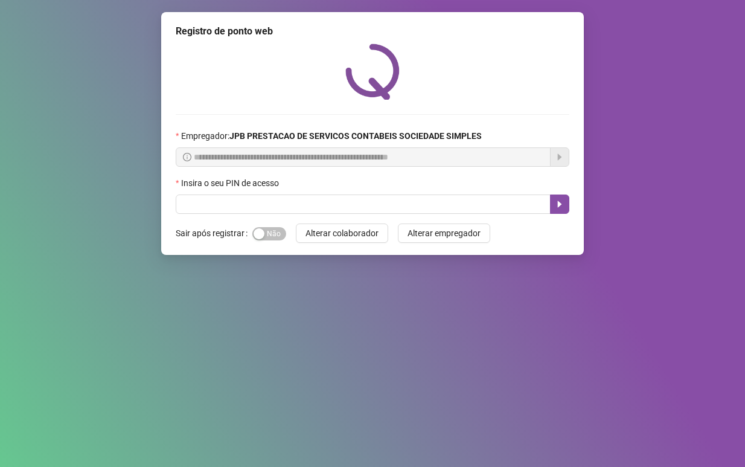  Describe the element at coordinates (231, 183) in the screenshot. I see `label: Insira o seu PIN de acesso` at that location.